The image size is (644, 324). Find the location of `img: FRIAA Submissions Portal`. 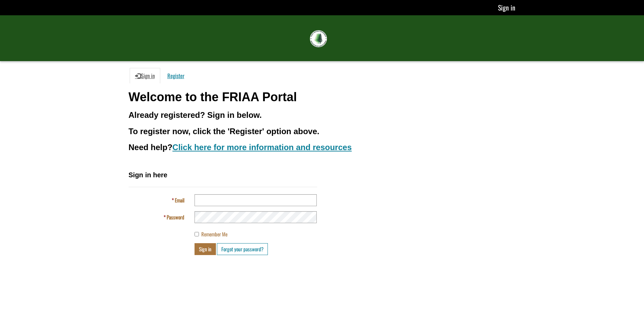

img: FRIAA Submissions Portal is located at coordinates (319, 39).